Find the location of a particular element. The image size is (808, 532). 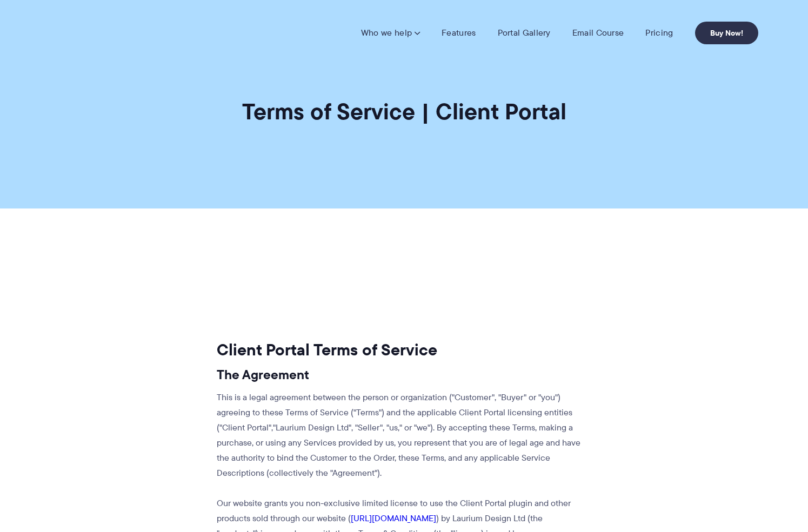

h2: Client Portal Terms of Service is located at coordinates (400, 350).